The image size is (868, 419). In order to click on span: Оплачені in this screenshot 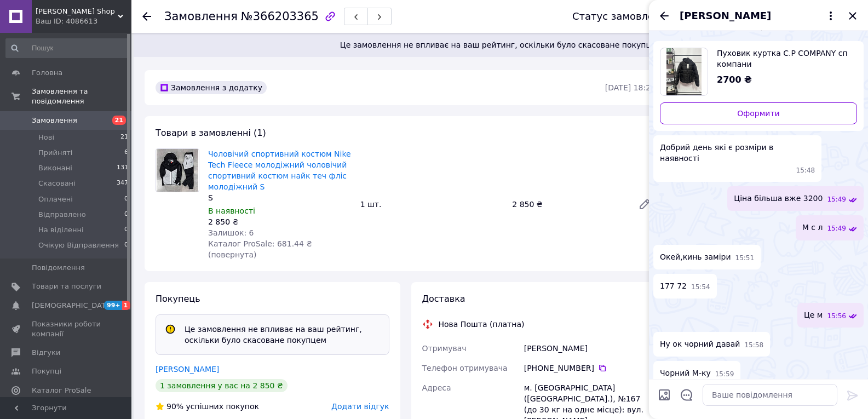, I will do `click(55, 199)`.